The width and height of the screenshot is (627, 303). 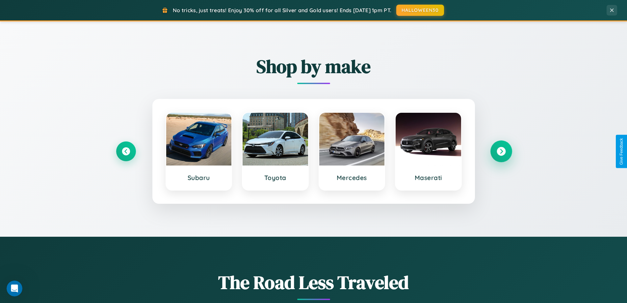 What do you see at coordinates (275, 177) in the screenshot?
I see `h3: Toyota` at bounding box center [275, 177].